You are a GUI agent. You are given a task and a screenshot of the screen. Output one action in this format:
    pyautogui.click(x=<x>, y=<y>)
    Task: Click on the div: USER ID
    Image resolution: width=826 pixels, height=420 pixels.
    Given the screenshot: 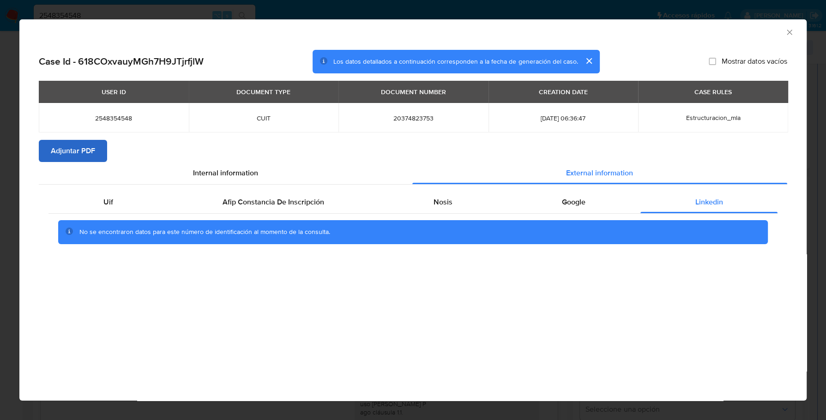 What is the action you would take?
    pyautogui.click(x=114, y=92)
    